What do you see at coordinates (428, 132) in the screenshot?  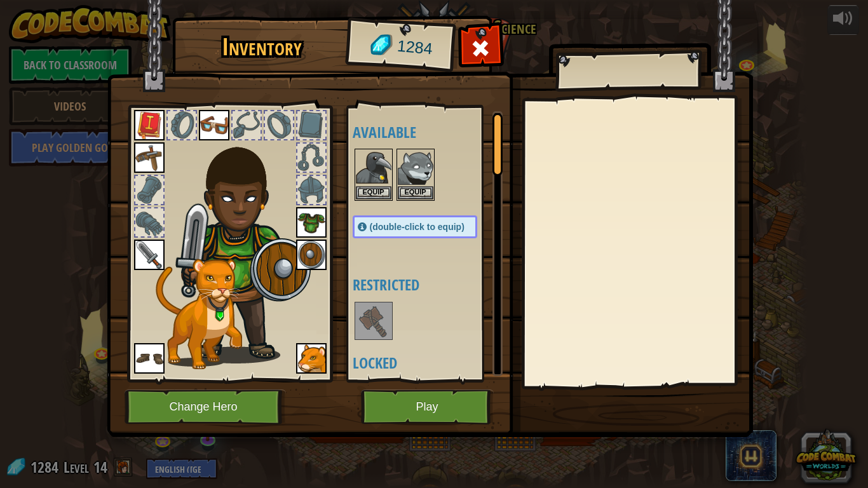 I see `h4: Available` at bounding box center [428, 132].